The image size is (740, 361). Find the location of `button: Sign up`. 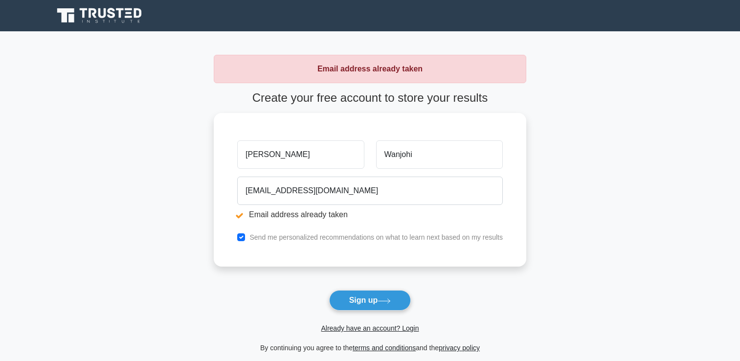

button: Sign up is located at coordinates (370, 300).